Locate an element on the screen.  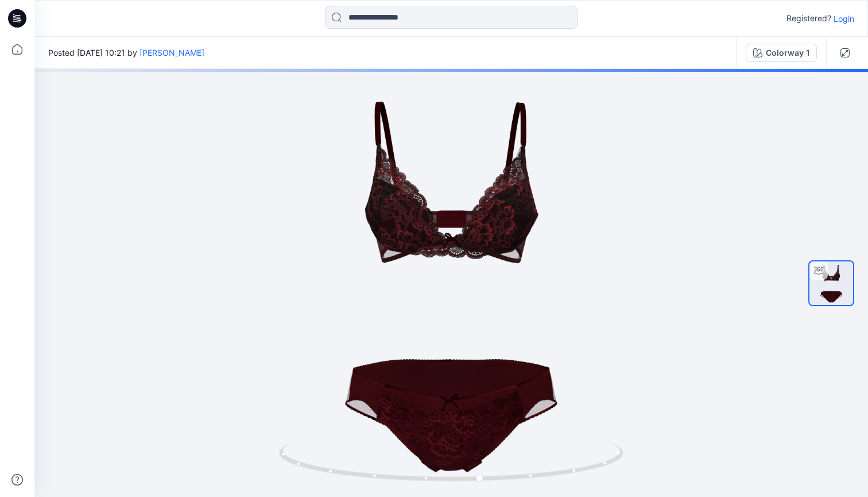
p: Registered? is located at coordinates (808, 18).